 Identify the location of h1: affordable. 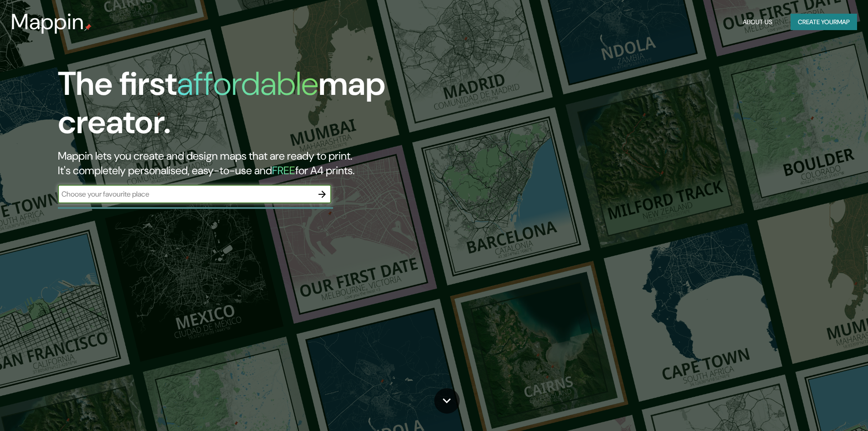
(247, 84).